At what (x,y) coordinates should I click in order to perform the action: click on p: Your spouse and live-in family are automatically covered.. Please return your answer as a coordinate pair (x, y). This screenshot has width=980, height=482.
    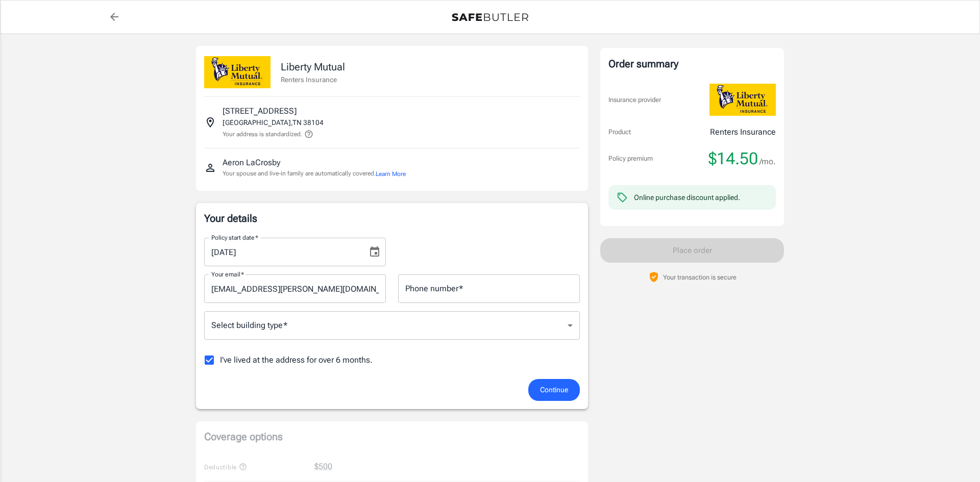
    Looking at the image, I should click on (314, 174).